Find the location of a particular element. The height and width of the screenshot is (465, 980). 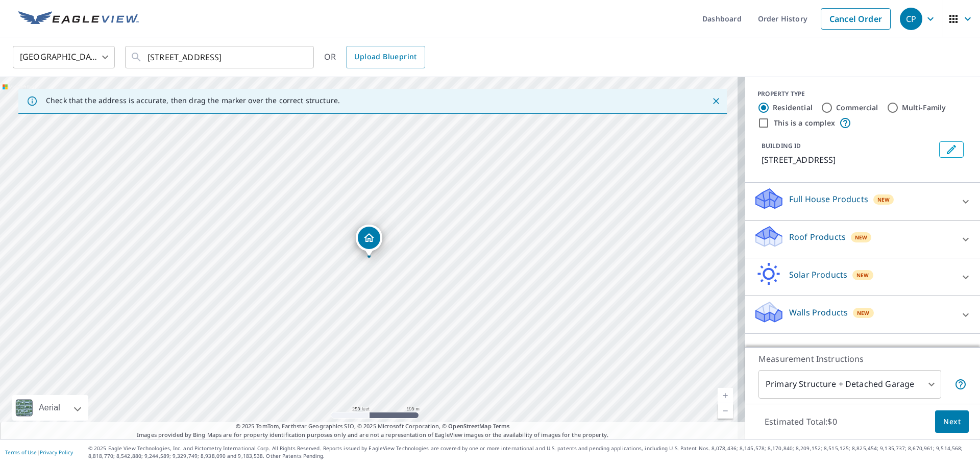

a: Upload Blueprint is located at coordinates (385, 58).